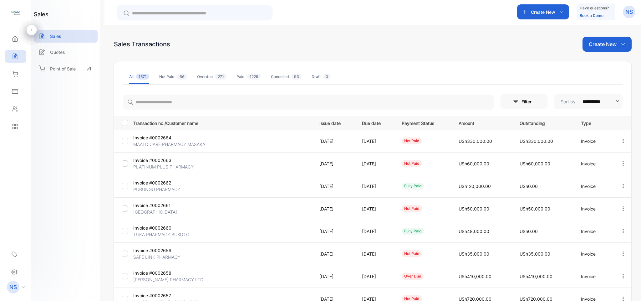  Describe the element at coordinates (594, 122) in the screenshot. I see `p: Type` at that location.